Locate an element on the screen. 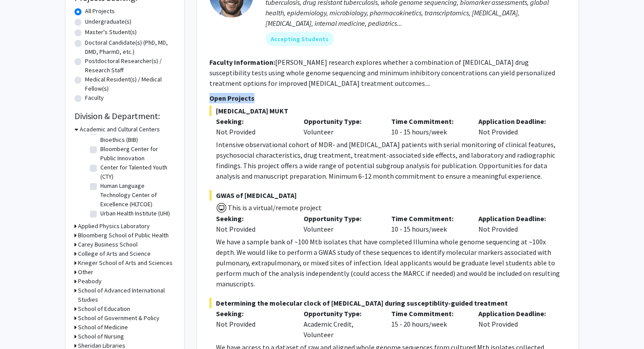 The width and height of the screenshot is (644, 349). span: This is a virtual/remote project is located at coordinates (274, 208).